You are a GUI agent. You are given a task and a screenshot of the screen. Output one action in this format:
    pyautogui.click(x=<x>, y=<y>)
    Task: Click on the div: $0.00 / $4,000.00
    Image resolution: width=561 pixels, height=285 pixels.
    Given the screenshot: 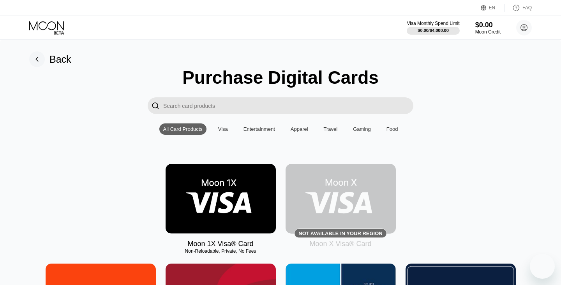 What is the action you would take?
    pyautogui.click(x=433, y=30)
    